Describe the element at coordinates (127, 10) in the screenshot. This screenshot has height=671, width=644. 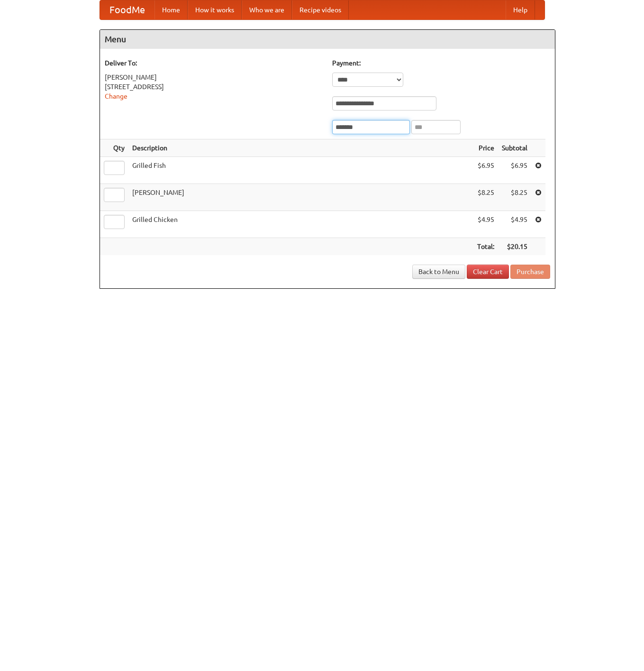
I see `a: FoodMe` at that location.